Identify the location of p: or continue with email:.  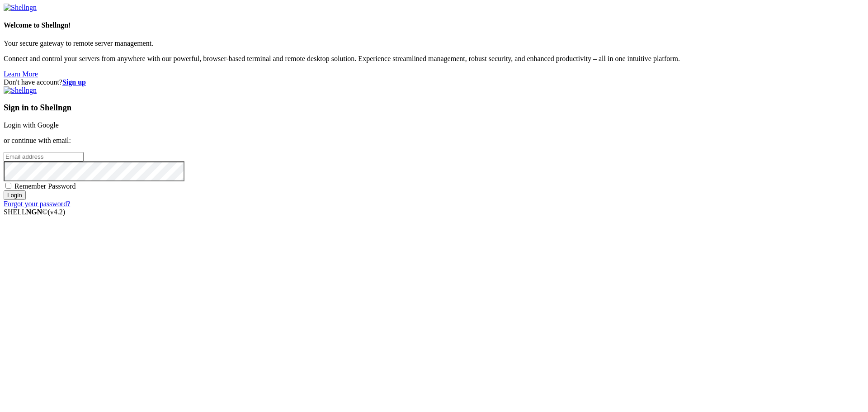
(434, 141).